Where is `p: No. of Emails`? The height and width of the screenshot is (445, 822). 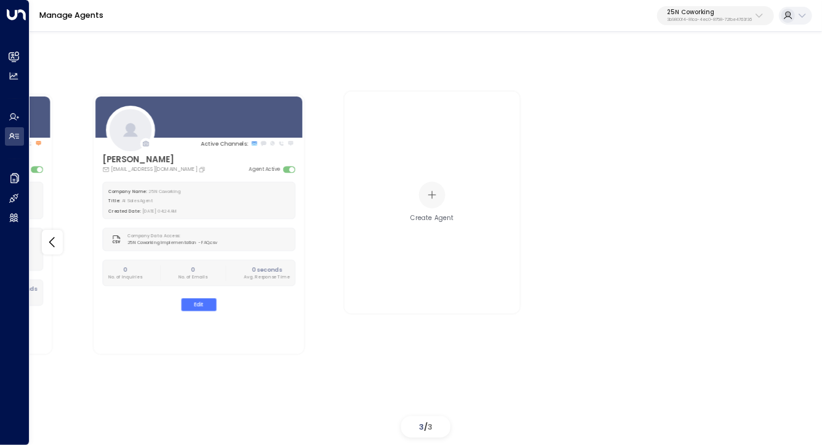
p: No. of Emails is located at coordinates (192, 277).